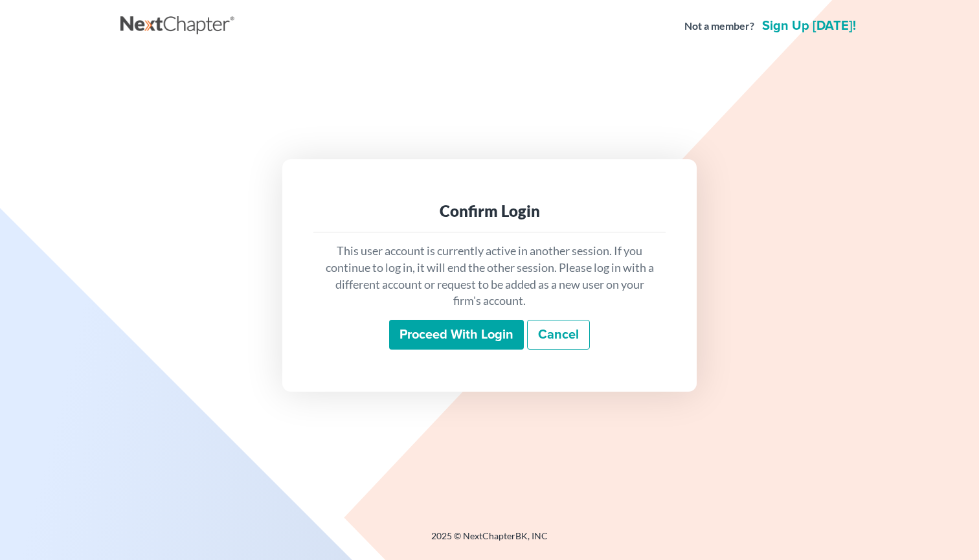  What do you see at coordinates (490, 211) in the screenshot?
I see `div: Confirm Login` at bounding box center [490, 211].